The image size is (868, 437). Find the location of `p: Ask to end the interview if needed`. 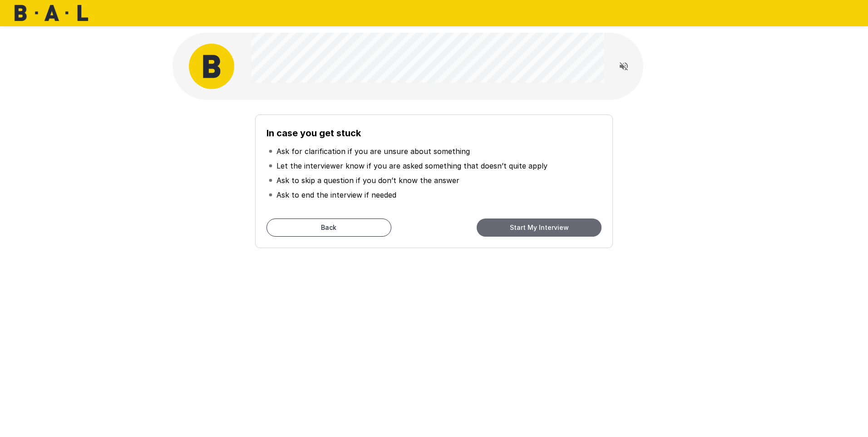

p: Ask to end the interview if needed is located at coordinates (337, 195).